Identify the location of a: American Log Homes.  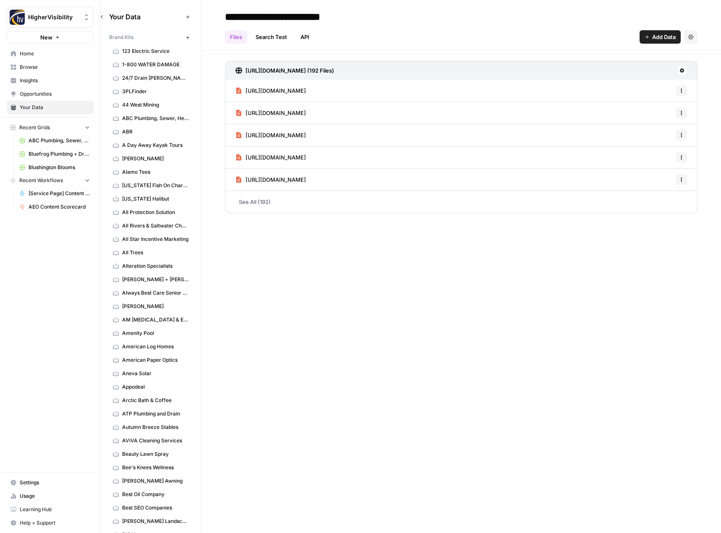
(151, 347).